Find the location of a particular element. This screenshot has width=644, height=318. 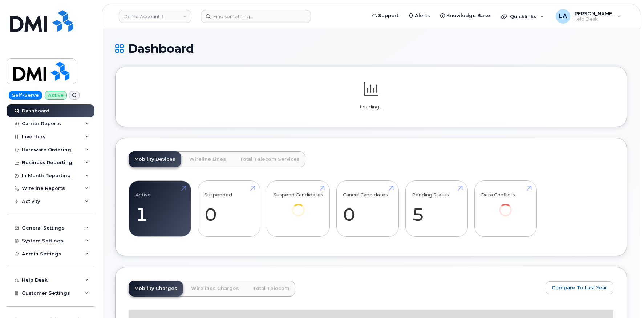

a: Wirelines Charges is located at coordinates (215, 289).